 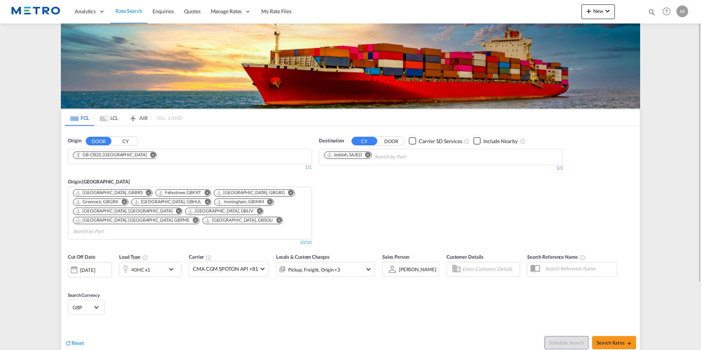 I want to click on span: Rate Search, so click(x=129, y=11).